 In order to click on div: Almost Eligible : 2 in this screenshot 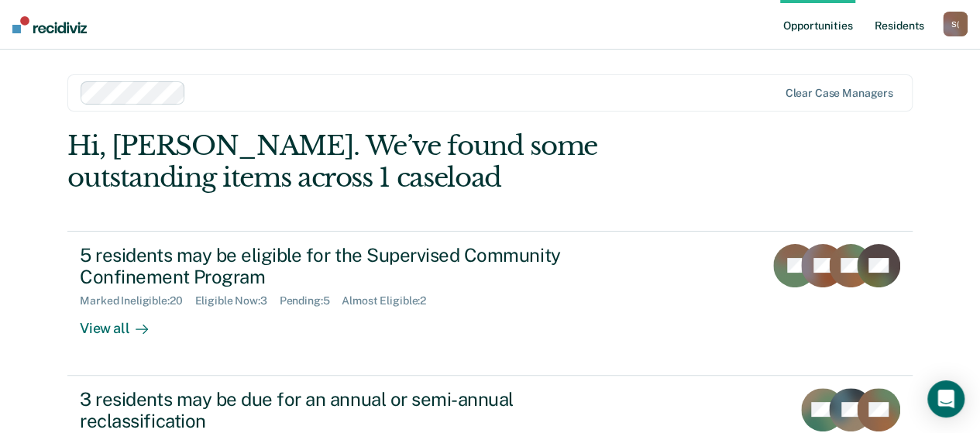, I will do `click(390, 300)`.